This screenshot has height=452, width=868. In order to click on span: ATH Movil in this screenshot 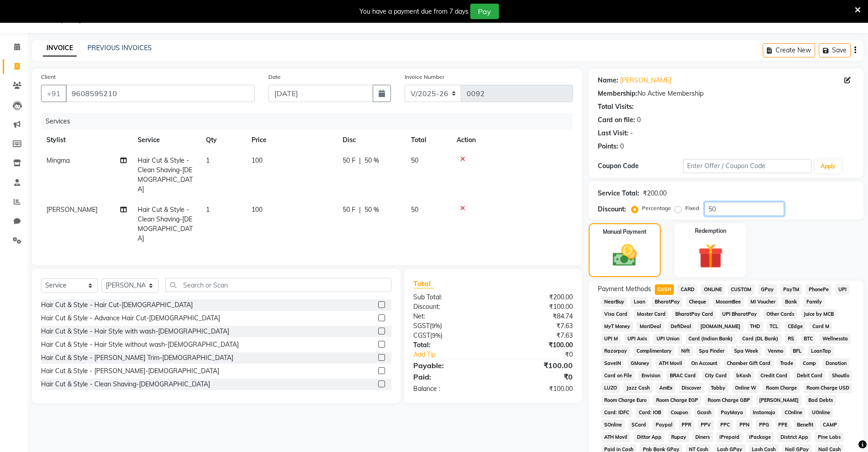, I will do `click(670, 363)`.